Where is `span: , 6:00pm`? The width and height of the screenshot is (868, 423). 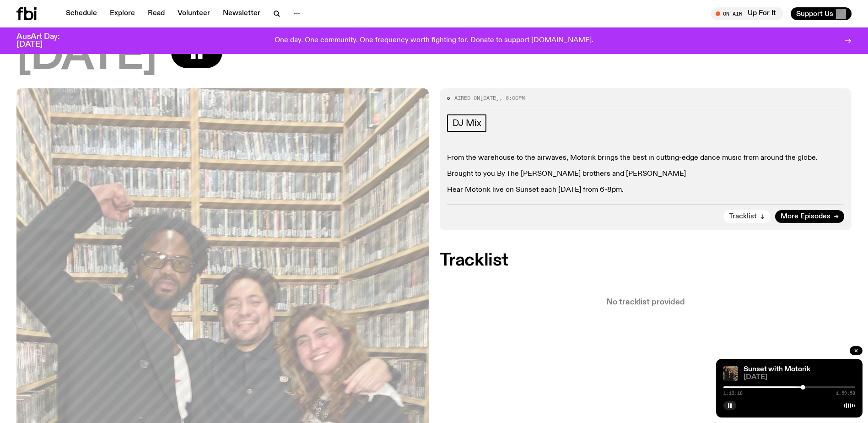 span: , 6:00pm is located at coordinates (512, 98).